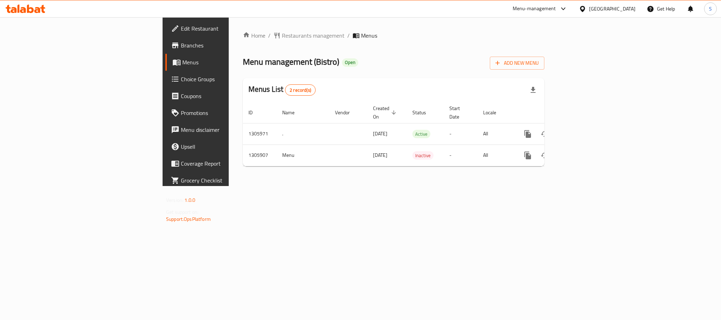 The image size is (721, 320). Describe the element at coordinates (553, 113) in the screenshot. I see `th: Actions` at that location.